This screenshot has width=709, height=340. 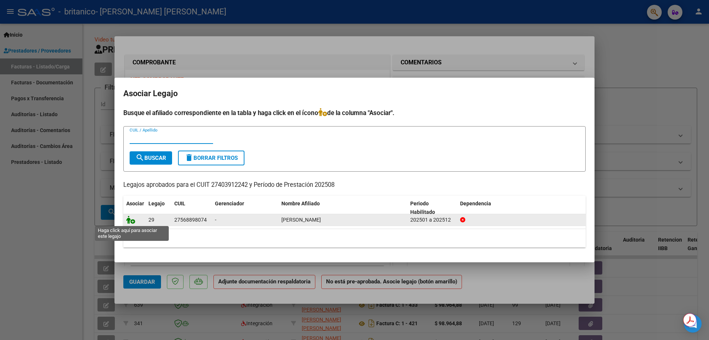 I want to click on datatable-header-cell: CUIL, so click(x=192, y=208).